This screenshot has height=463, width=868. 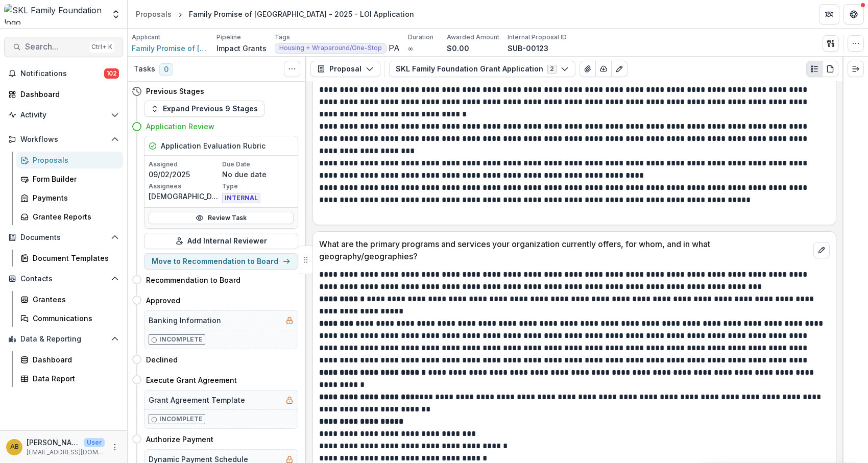 I want to click on h5: Application Evaluation Rubric, so click(x=213, y=146).